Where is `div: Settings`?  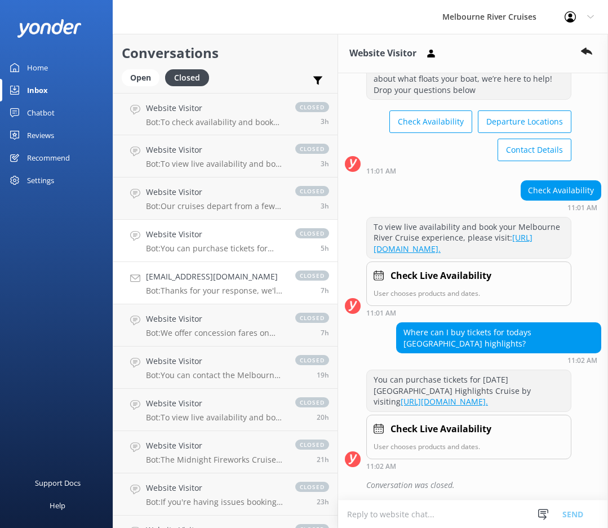 div: Settings is located at coordinates (41, 180).